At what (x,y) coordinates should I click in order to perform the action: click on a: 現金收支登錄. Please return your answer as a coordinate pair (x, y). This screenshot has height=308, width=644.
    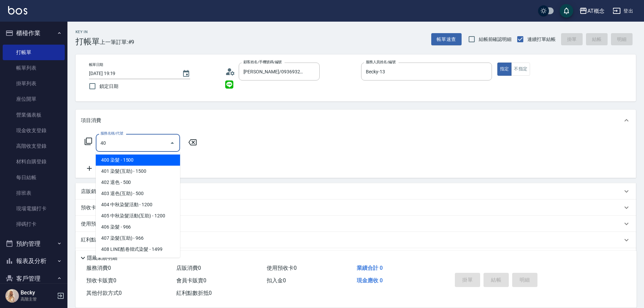
    Looking at the image, I should click on (34, 130).